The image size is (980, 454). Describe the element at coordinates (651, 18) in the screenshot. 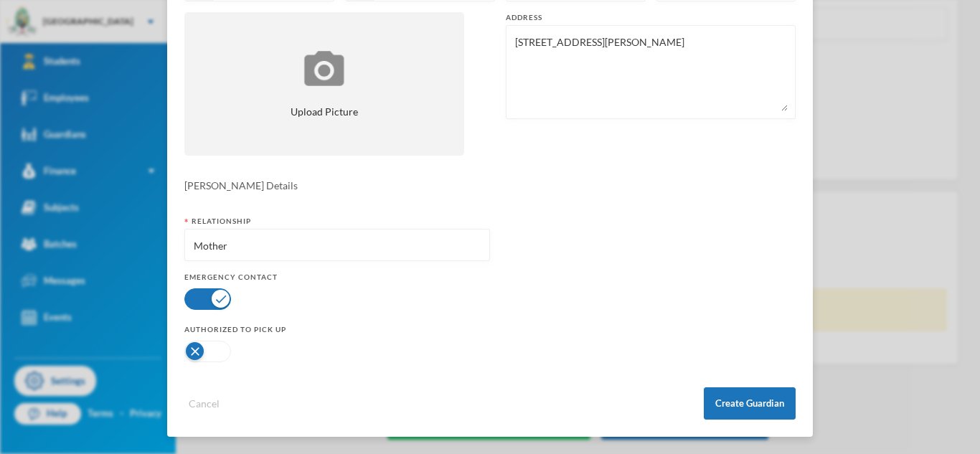

I see `div: Address` at that location.